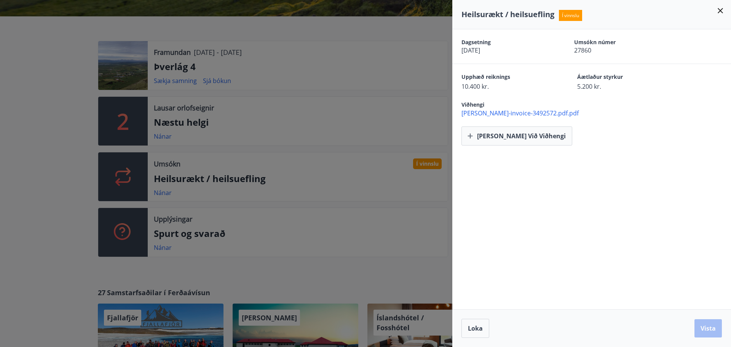  Describe the element at coordinates (475, 328) in the screenshot. I see `span: Loka` at that location.